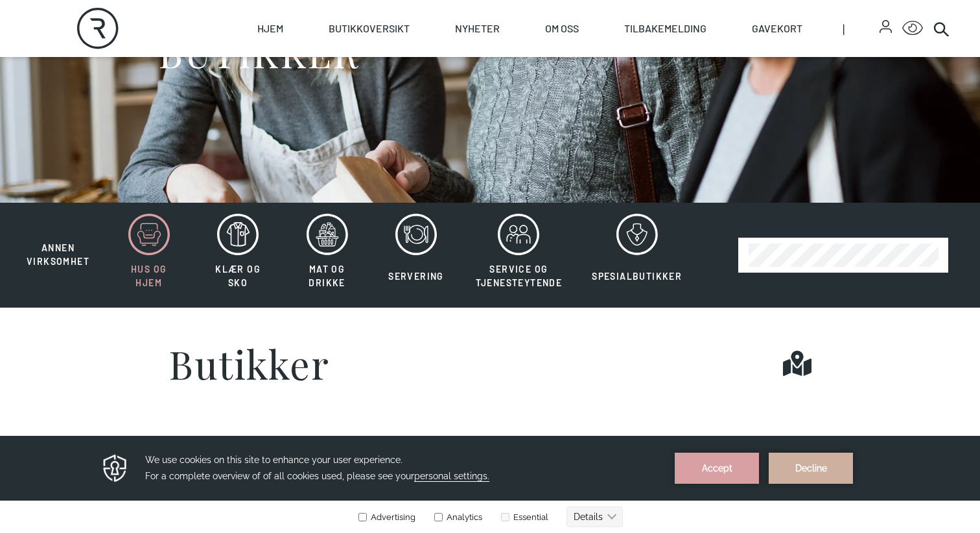 The height and width of the screenshot is (533, 980). What do you see at coordinates (519, 255) in the screenshot?
I see `button: Service og tjenesteytende` at bounding box center [519, 255].